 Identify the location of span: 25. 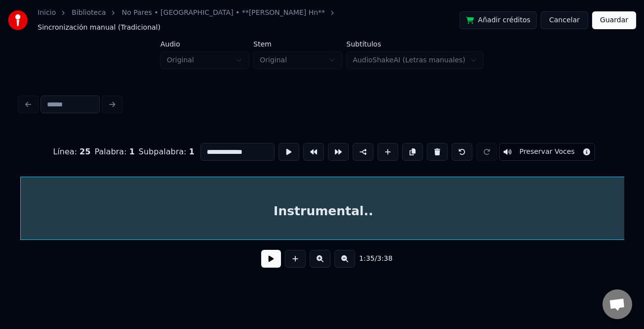
(85, 152).